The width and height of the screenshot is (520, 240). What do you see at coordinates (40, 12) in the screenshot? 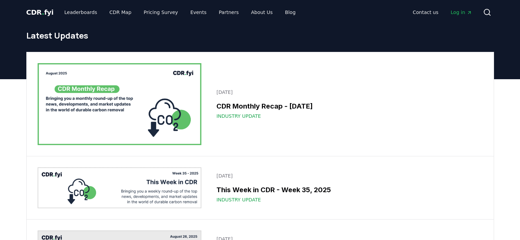
I see `span: CDR fyi` at bounding box center [40, 12].